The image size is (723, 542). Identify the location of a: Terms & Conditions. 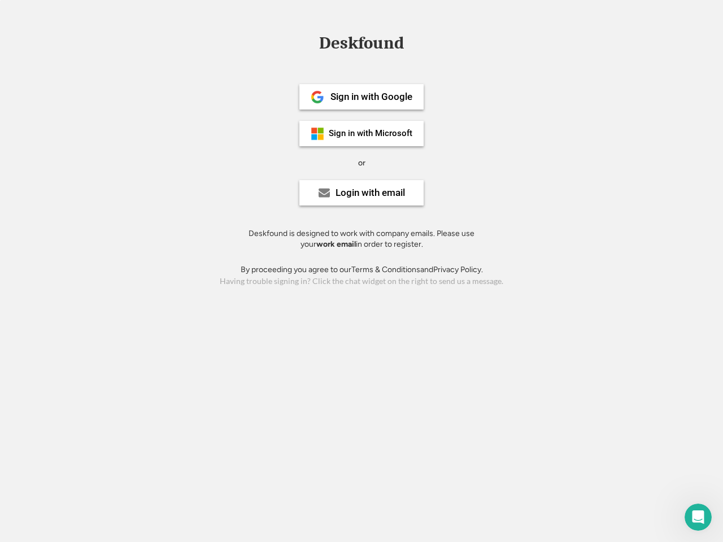
(386, 269).